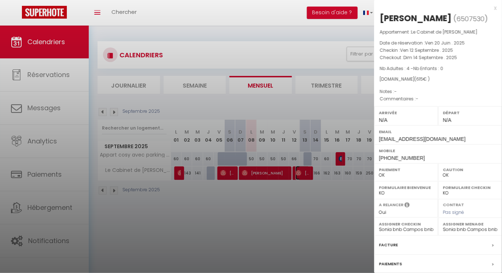 This screenshot has height=273, width=502. What do you see at coordinates (470, 113) in the screenshot?
I see `label: Départ` at bounding box center [470, 113].